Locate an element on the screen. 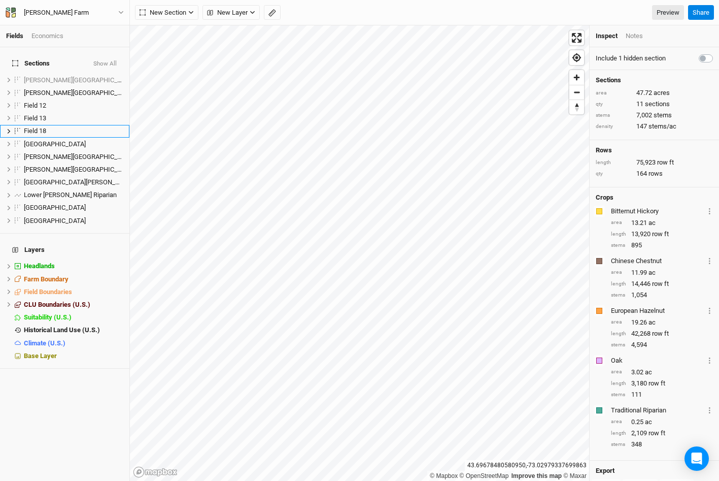  div: Lower Bogue Riparian is located at coordinates (74, 195).